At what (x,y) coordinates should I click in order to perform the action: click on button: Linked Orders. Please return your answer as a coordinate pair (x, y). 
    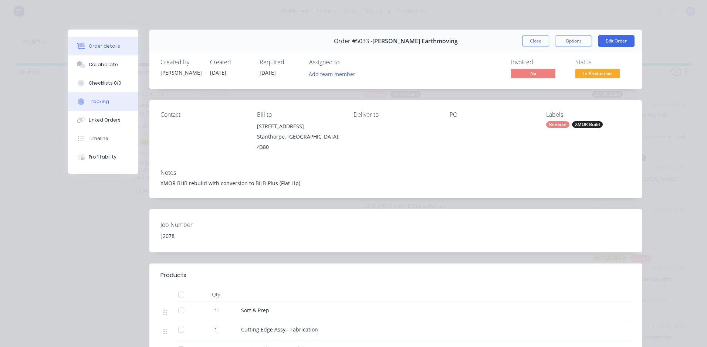
    Looking at the image, I should click on (103, 120).